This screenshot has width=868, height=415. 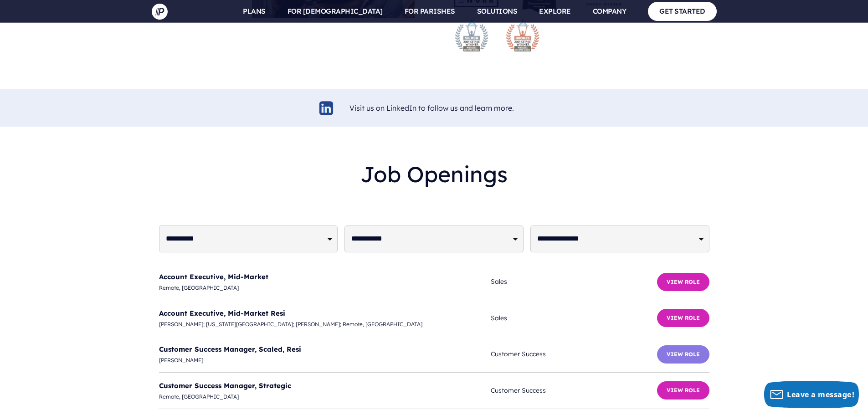 I want to click on h2: Job Openings, so click(x=434, y=174).